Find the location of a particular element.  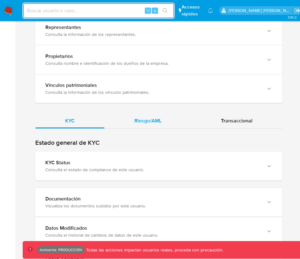

p: Ambiente: PRODUCCIÓN is located at coordinates (61, 250).